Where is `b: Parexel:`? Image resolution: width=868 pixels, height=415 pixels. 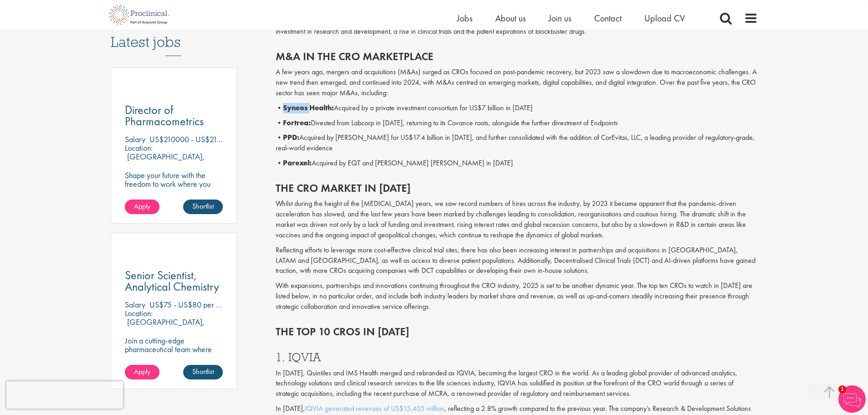
b: Parexel: is located at coordinates (297, 163).